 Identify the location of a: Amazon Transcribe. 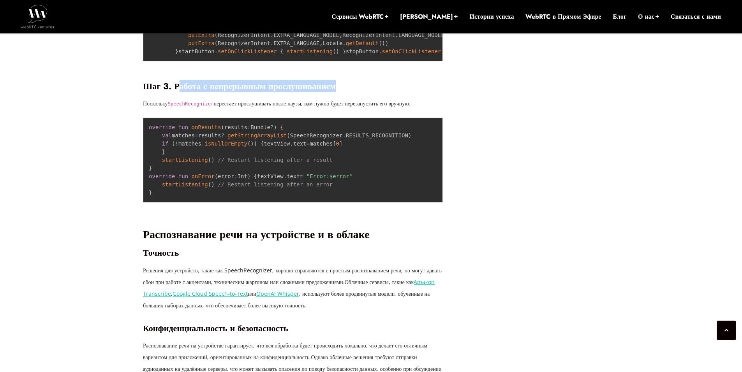
(289, 288).